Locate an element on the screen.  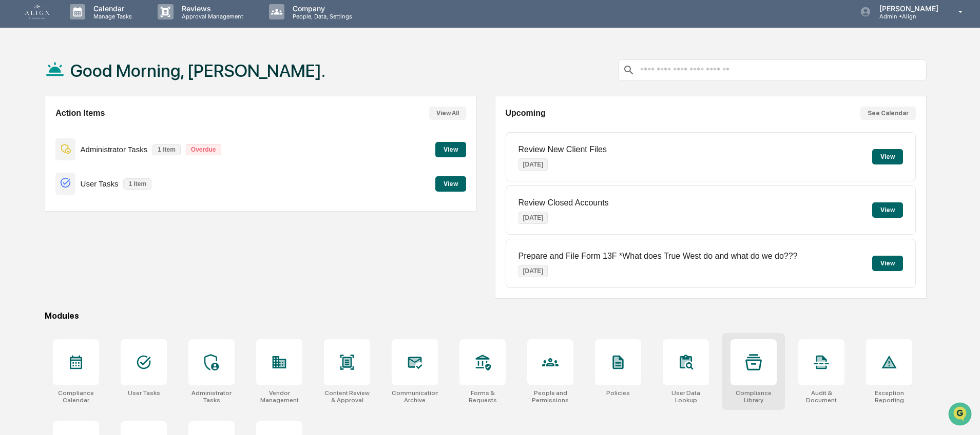
p: User Tasks is located at coordinates (100, 183).